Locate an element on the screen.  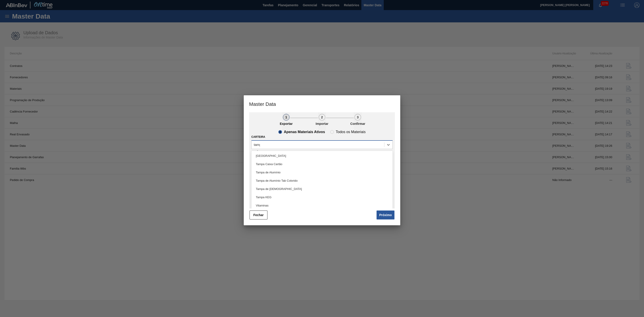
div: Tampa de Alumínio Tab Colorido is located at coordinates (322, 181).